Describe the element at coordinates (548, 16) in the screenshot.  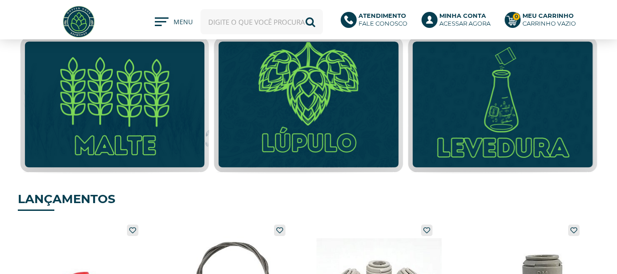
I see `b: Meu Carrinho` at that location.